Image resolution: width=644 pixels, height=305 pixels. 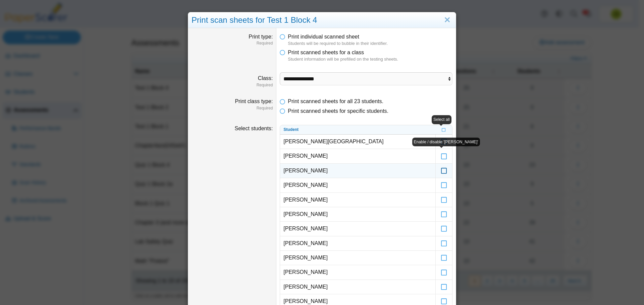 I want to click on div: Print scan sheets for Test 1 Block 4, so click(x=322, y=20).